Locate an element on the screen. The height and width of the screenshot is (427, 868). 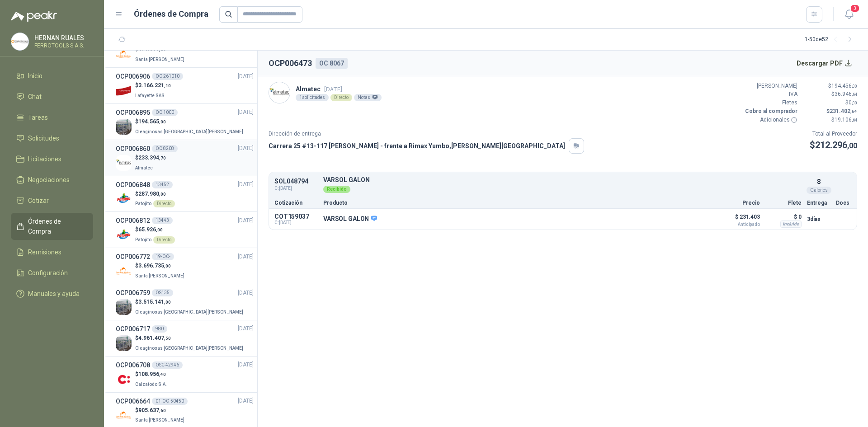
span: Cotizar is located at coordinates (38, 201).